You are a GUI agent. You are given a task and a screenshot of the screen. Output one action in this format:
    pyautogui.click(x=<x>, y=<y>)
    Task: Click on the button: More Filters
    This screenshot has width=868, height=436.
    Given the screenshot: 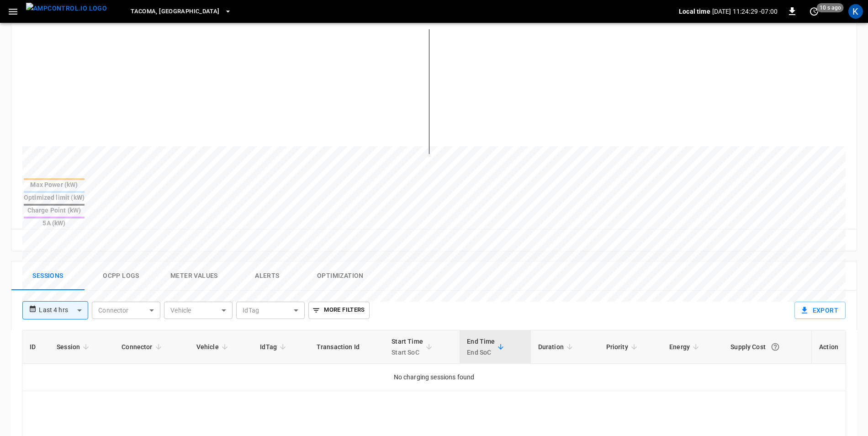 What is the action you would take?
    pyautogui.click(x=339, y=311)
    